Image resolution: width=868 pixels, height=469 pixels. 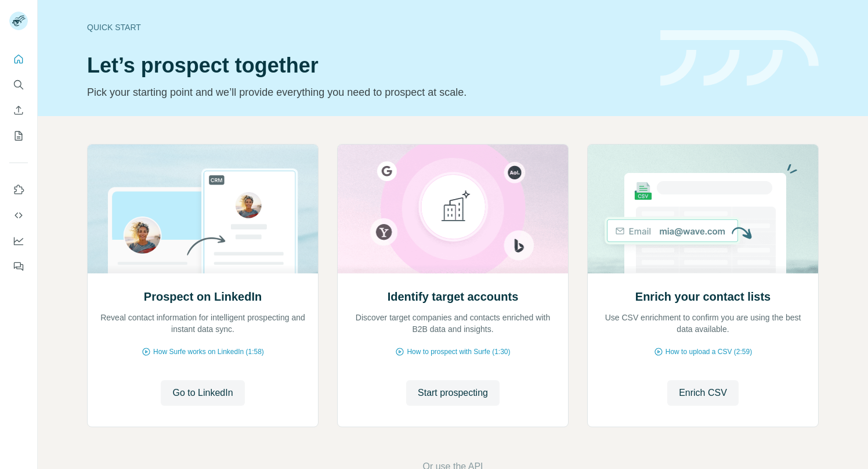 What do you see at coordinates (740, 58) in the screenshot?
I see `img: banner` at bounding box center [740, 58].